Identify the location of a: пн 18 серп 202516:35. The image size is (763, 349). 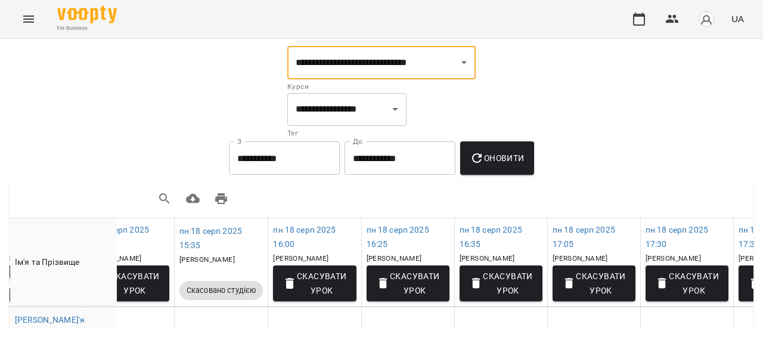
(491, 237).